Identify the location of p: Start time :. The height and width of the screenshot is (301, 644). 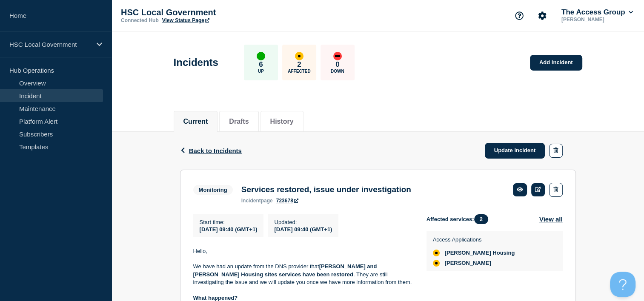
(229, 222).